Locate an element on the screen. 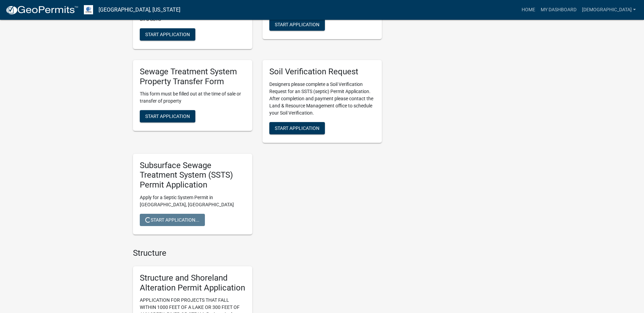 The image size is (644, 313). a: My Dashboard is located at coordinates (558, 10).